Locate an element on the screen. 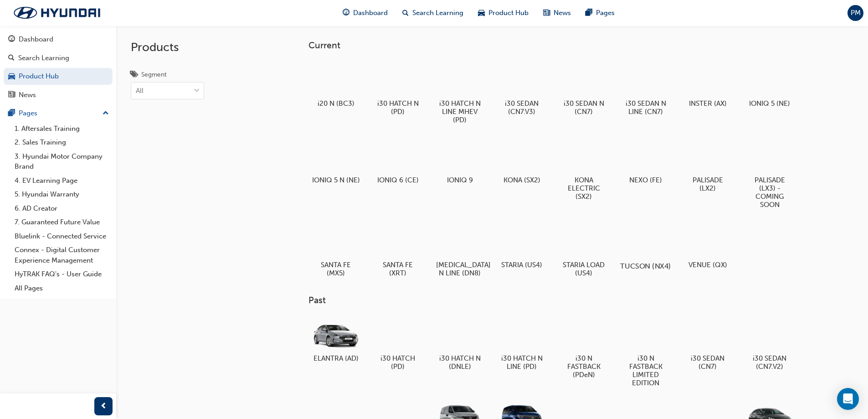  div: Open Intercom Messenger is located at coordinates (848, 399).